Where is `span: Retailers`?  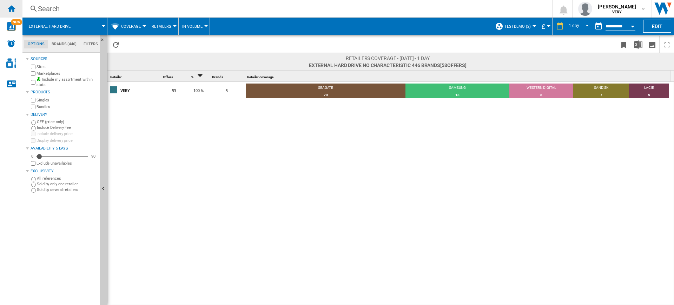 span: Retailers is located at coordinates (161, 26).